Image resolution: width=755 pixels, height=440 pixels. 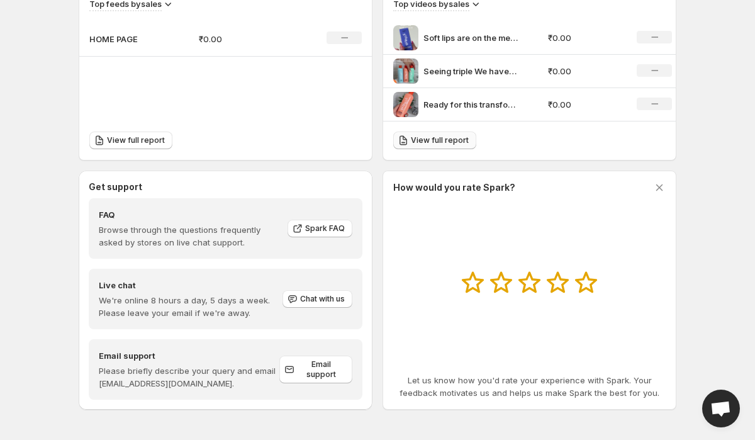 What do you see at coordinates (190, 306) in the screenshot?
I see `p: We're online 8 hours a day, 5 days a week. Please leave your email if we're away.` at bounding box center [190, 306].